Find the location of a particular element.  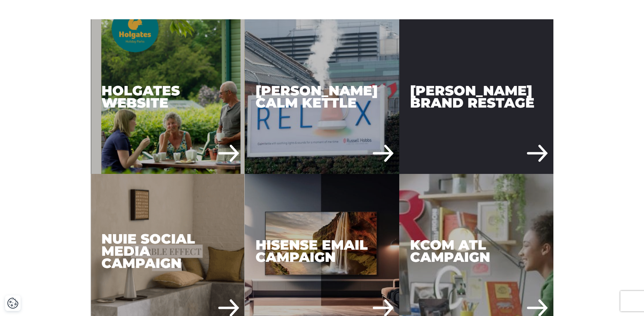

div: Holgates Website is located at coordinates (168, 96).